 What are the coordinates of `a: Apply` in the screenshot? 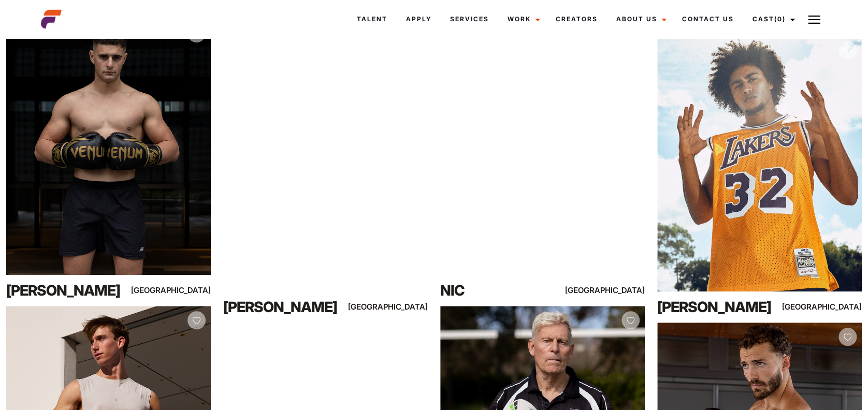 It's located at (419, 19).